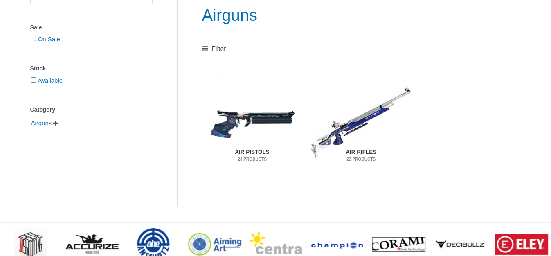 This screenshot has height=256, width=551. I want to click on a: Airguns, so click(41, 122).